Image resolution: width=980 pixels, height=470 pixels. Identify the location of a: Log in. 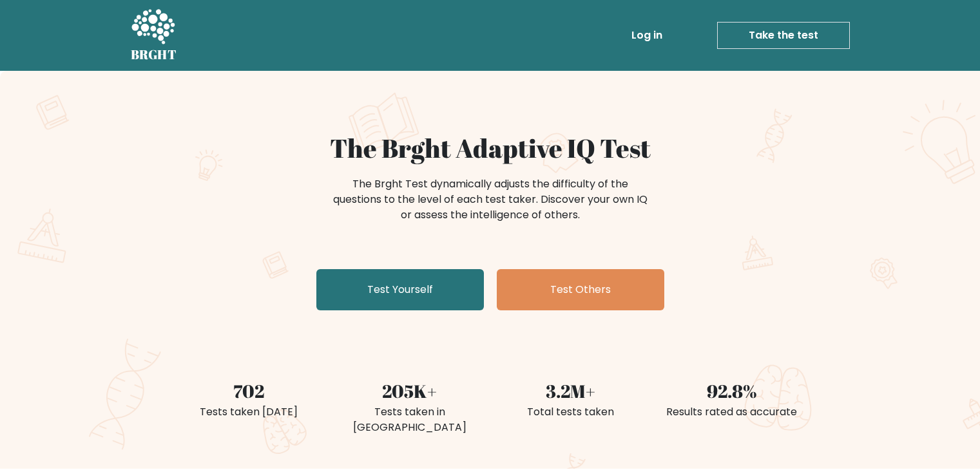
(647, 36).